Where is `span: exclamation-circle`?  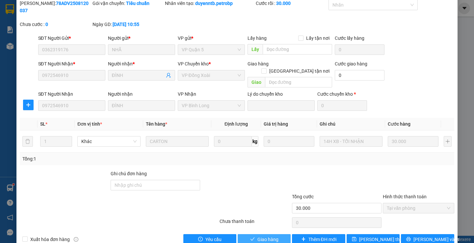 span: exclamation-circle is located at coordinates (200, 239).